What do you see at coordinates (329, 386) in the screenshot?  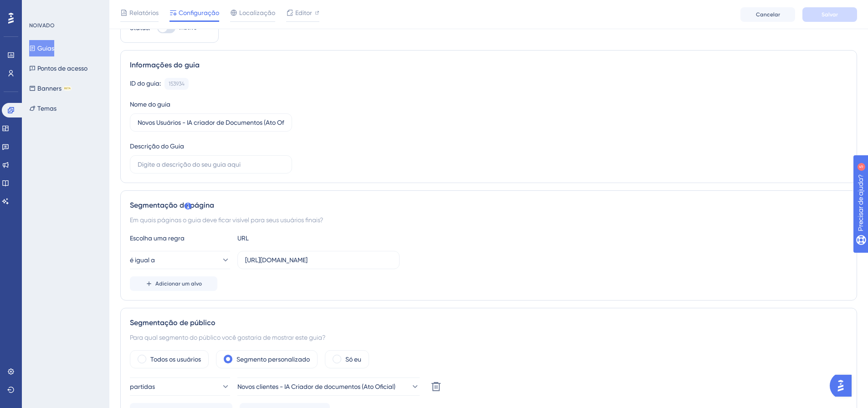 I see `button: Novos clientes - IA Criador de documentos (Ato Oficial)` at bounding box center [329, 386].